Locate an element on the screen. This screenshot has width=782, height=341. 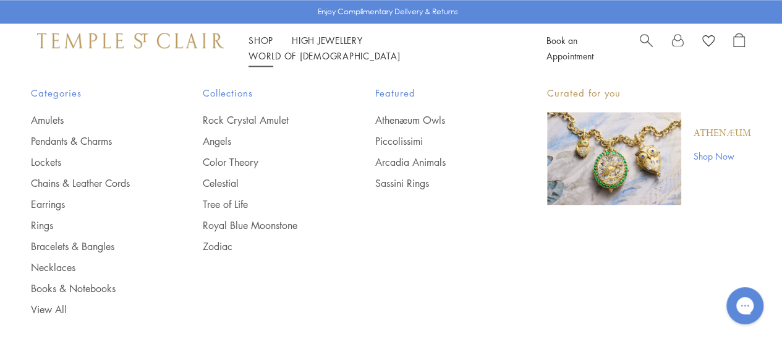
a: Chains & Leather Cords is located at coordinates (92, 183).